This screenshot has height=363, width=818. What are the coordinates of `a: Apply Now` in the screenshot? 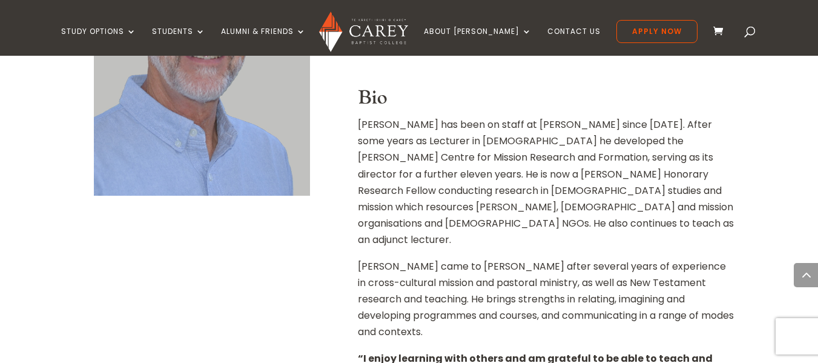 It's located at (657, 31).